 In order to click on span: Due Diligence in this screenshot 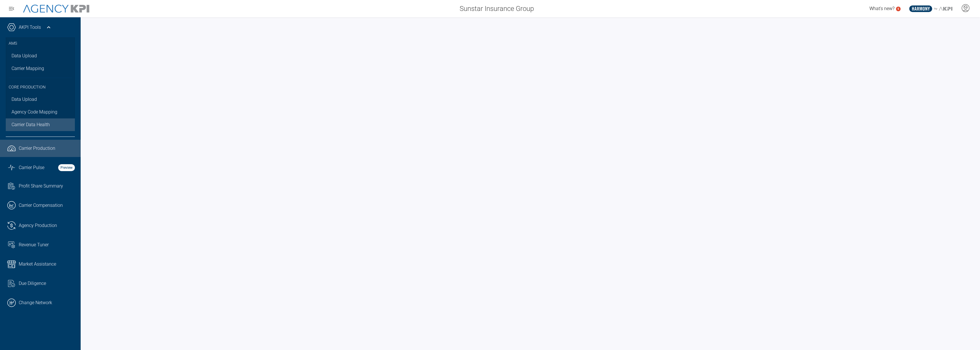, I will do `click(33, 284)`.